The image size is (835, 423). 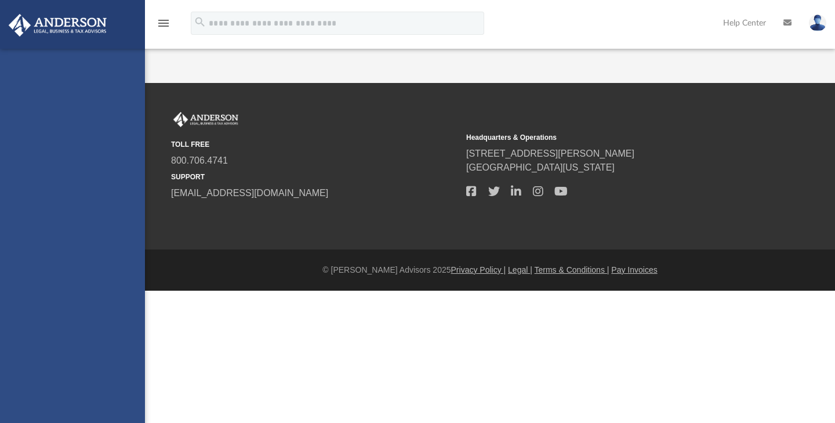 I want to click on a: Pay Invoices, so click(x=634, y=270).